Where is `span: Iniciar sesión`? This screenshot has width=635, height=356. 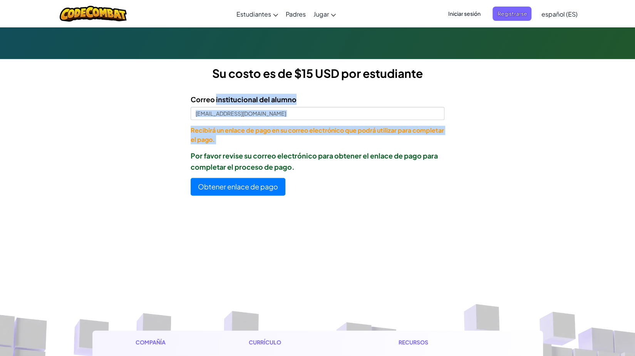
span: Iniciar sesión is located at coordinates (464, 13).